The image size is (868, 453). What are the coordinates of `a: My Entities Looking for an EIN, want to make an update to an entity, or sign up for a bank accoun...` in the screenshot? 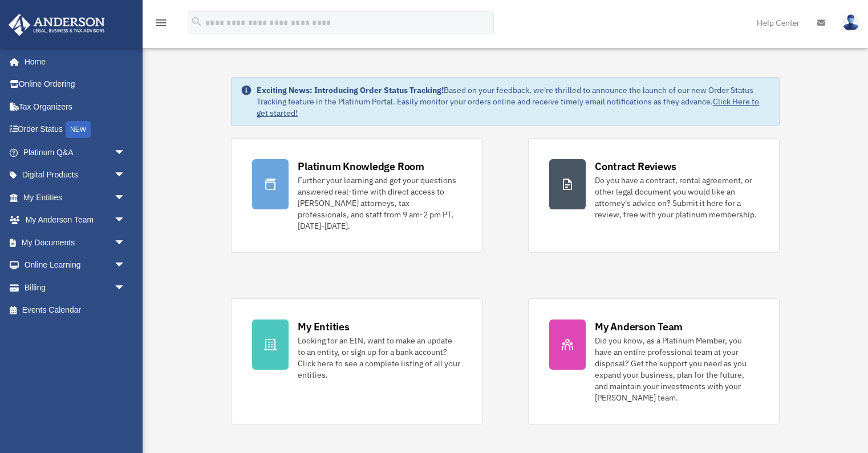 It's located at (356, 361).